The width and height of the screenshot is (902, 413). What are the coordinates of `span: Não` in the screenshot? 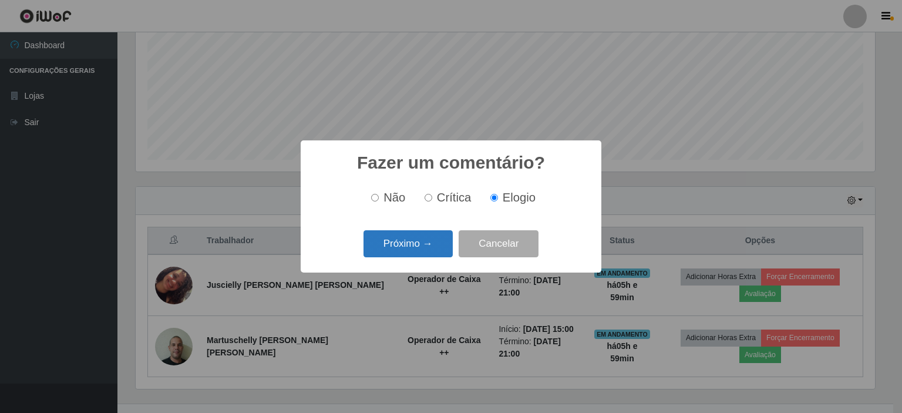 It's located at (394, 197).